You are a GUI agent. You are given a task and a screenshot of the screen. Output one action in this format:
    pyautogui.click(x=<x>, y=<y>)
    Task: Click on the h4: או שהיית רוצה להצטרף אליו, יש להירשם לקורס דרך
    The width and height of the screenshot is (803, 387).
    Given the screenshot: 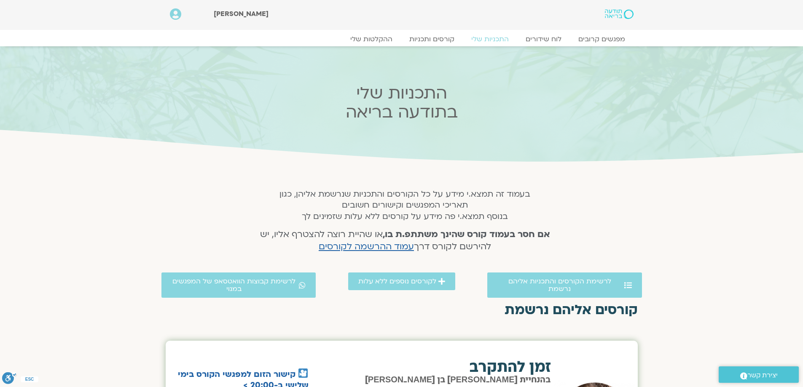 What is the action you would take?
    pyautogui.click(x=404, y=241)
    